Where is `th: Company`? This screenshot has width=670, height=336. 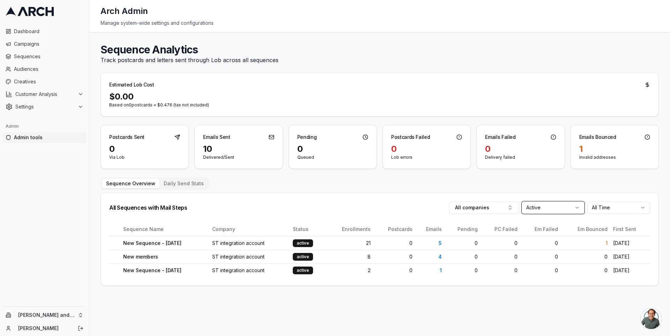
th: Company is located at coordinates (250, 229).